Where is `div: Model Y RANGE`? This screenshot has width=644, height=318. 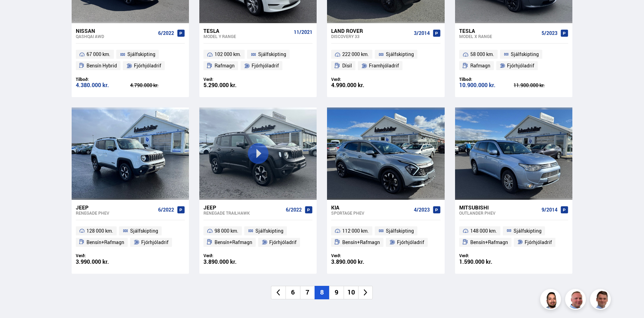
div: Model Y RANGE is located at coordinates (247, 36).